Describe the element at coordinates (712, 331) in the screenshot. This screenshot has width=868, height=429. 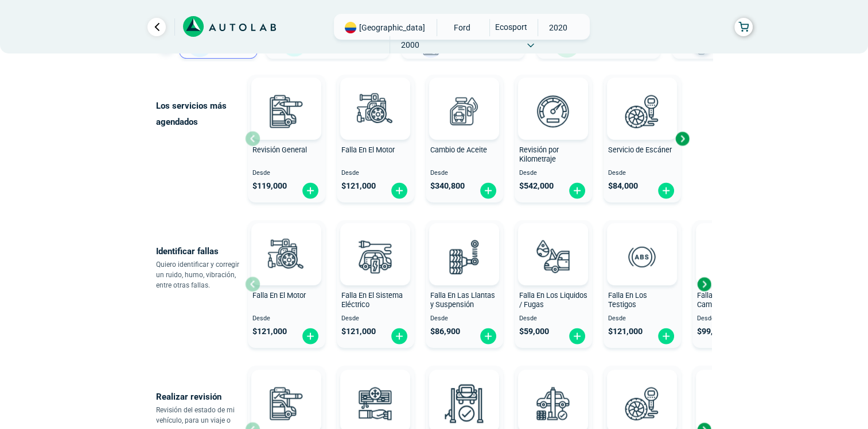
I see `span: $ 99,000` at that location.